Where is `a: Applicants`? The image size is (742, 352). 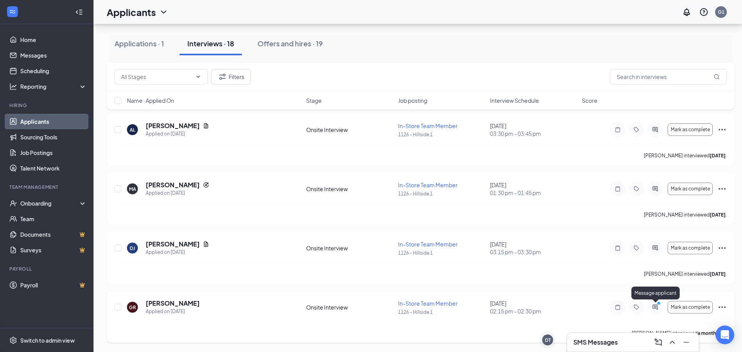
a: Applicants is located at coordinates (53, 122).